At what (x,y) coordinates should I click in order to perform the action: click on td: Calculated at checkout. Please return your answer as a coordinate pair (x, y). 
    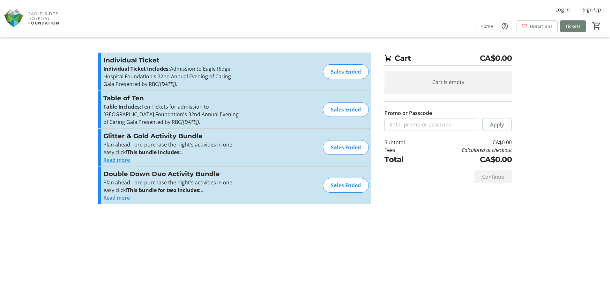
    Looking at the image, I should click on (466, 150).